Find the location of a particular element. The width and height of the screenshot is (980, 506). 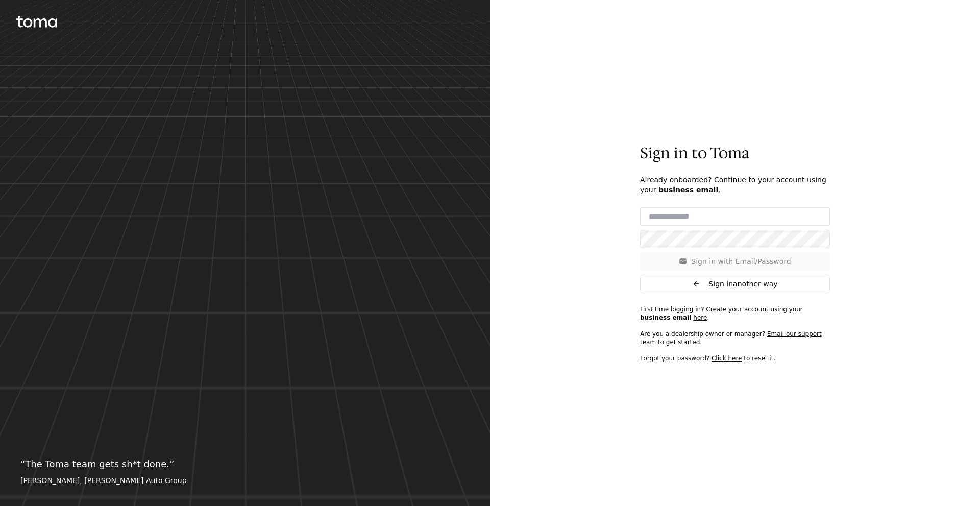

p: “ The Toma team gets sh*t done. ” is located at coordinates (245, 464).